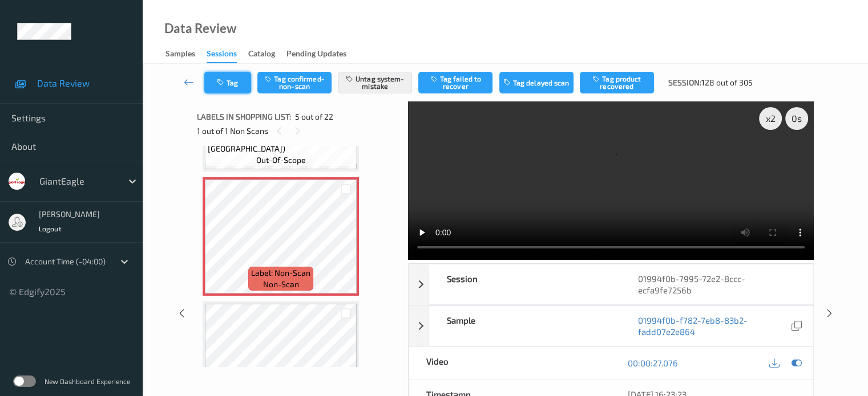 The width and height of the screenshot is (868, 396). Describe the element at coordinates (186, 55) in the screenshot. I see `a: Samples` at that location.